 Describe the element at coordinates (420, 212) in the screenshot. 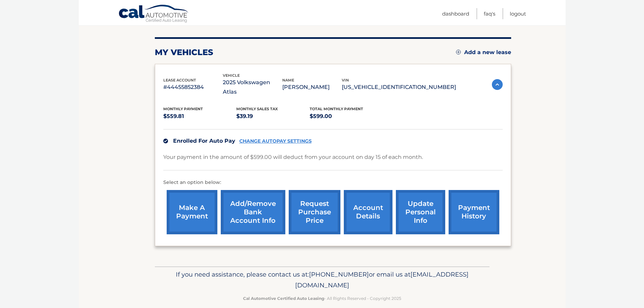

I see `a: update personal info` at that location.